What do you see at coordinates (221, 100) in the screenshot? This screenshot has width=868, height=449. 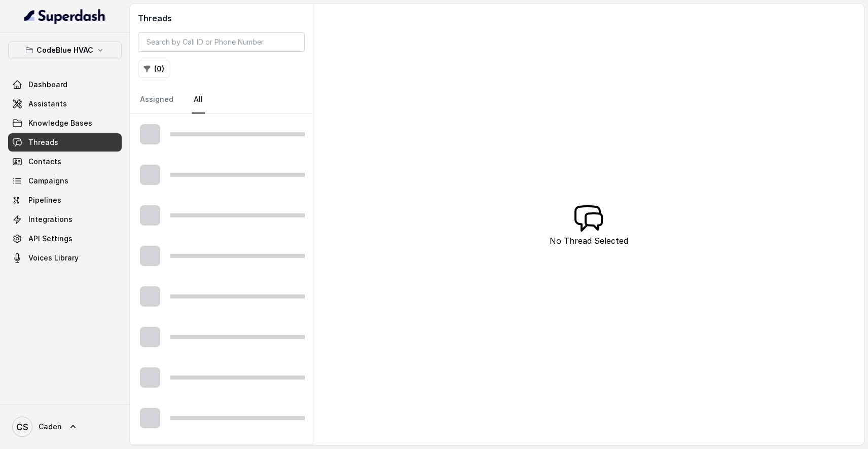 I see `nav: Tabs` at bounding box center [221, 100].